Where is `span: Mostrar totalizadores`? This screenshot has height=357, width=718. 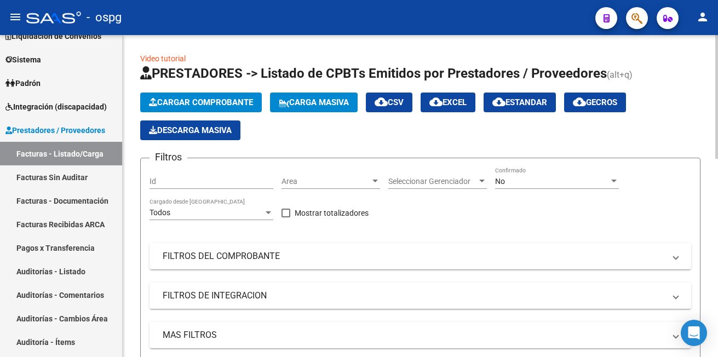 span: Mostrar totalizadores is located at coordinates (331, 213).